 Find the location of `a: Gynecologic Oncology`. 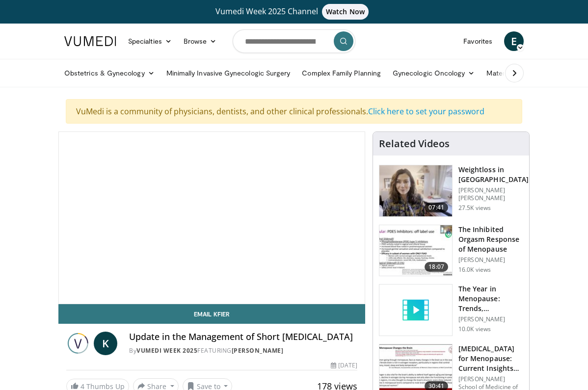

a: Gynecologic Oncology is located at coordinates (433, 73).